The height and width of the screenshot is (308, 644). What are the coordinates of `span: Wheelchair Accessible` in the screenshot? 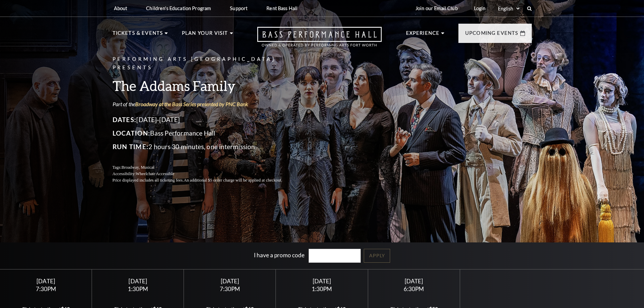 It's located at (155, 174).